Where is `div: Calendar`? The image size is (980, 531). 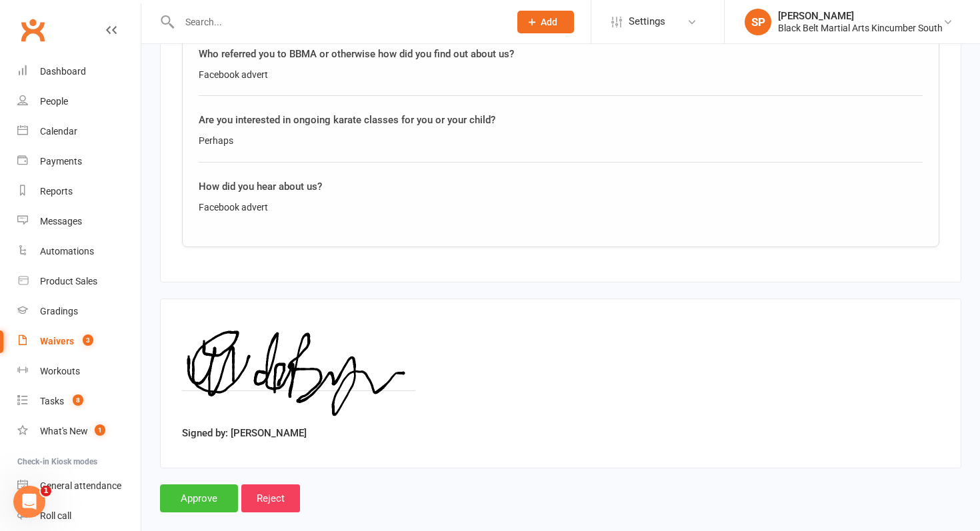 div: Calendar is located at coordinates (58, 131).